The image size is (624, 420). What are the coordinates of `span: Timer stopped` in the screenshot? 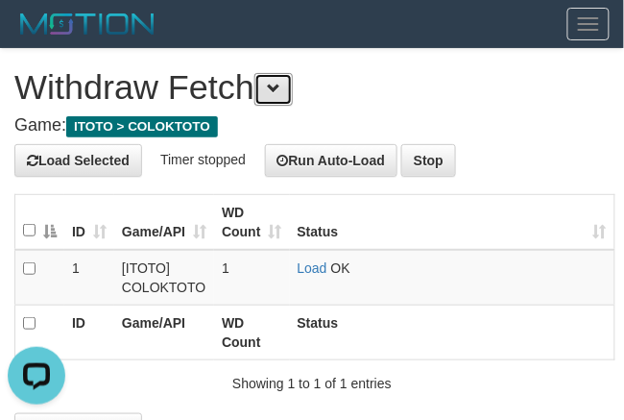 It's located at (203, 159).